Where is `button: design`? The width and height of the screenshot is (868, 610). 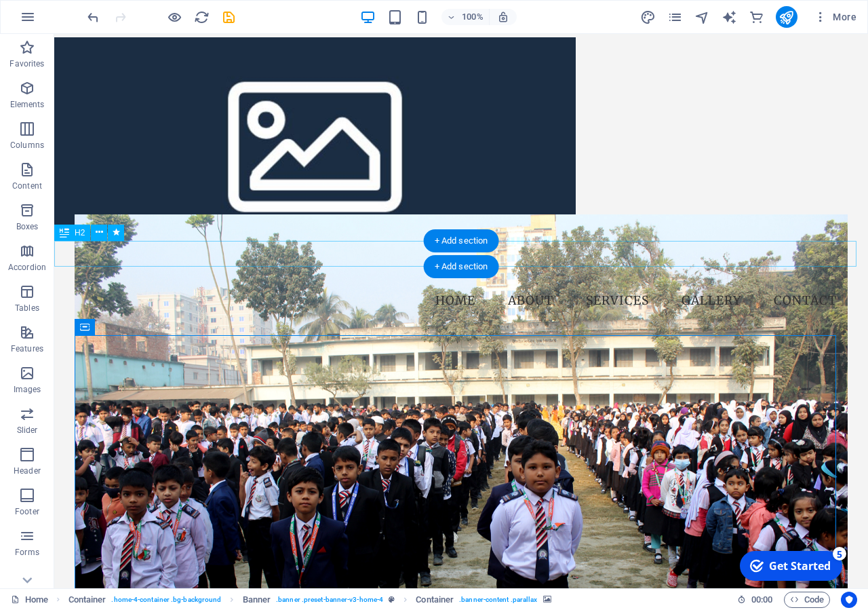
button: design is located at coordinates (648, 17).